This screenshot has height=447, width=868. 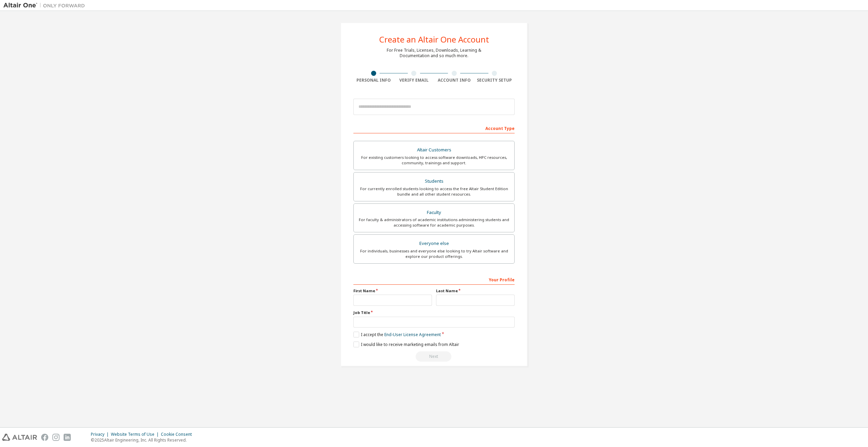 I want to click on div: Students, so click(x=434, y=181).